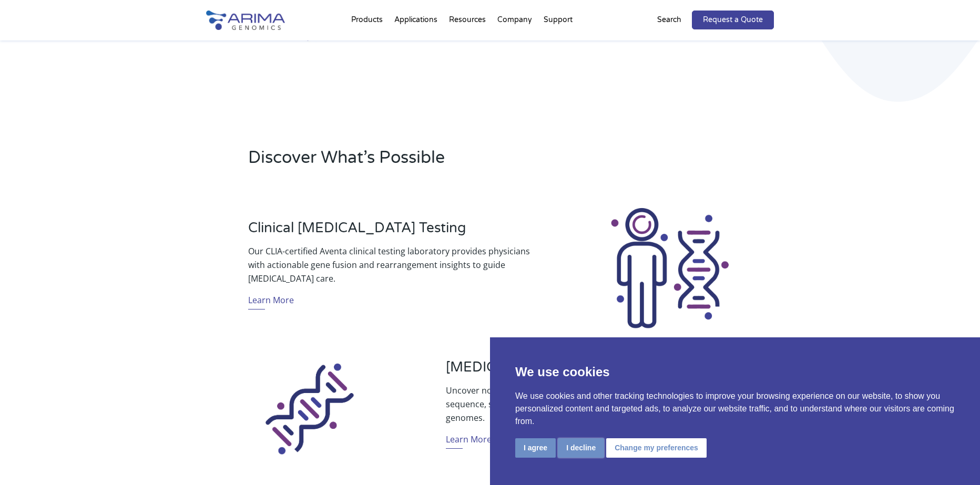  I want to click on p: Search, so click(669, 20).